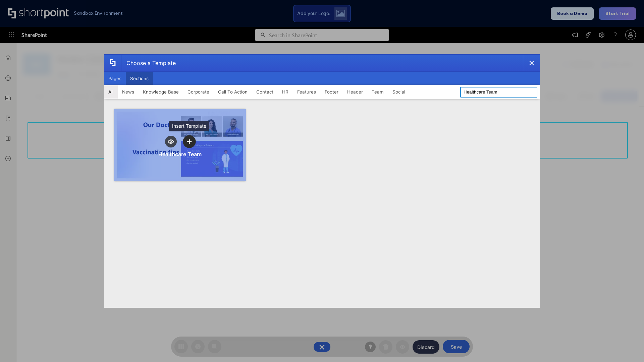  Describe the element at coordinates (139, 78) in the screenshot. I see `button: Sections` at that location.